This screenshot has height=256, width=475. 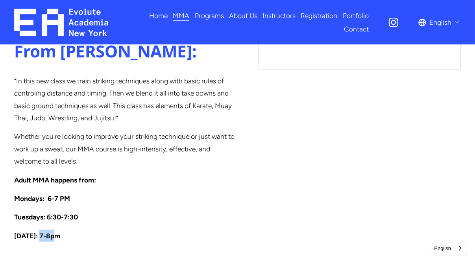 I want to click on a: About Us, so click(x=243, y=15).